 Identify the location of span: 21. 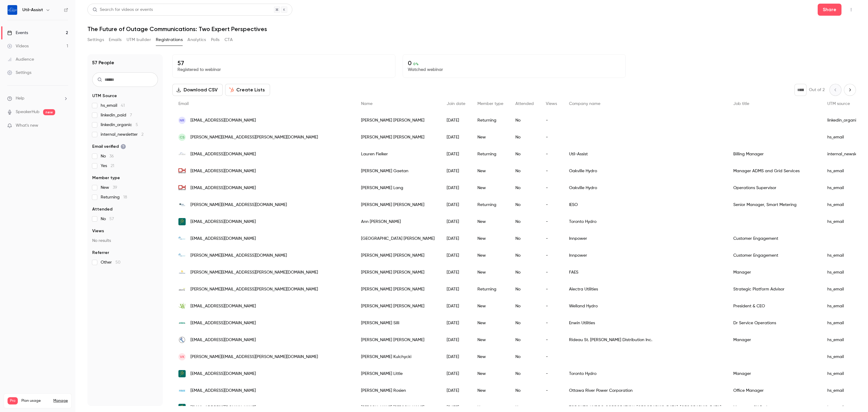
(112, 166).